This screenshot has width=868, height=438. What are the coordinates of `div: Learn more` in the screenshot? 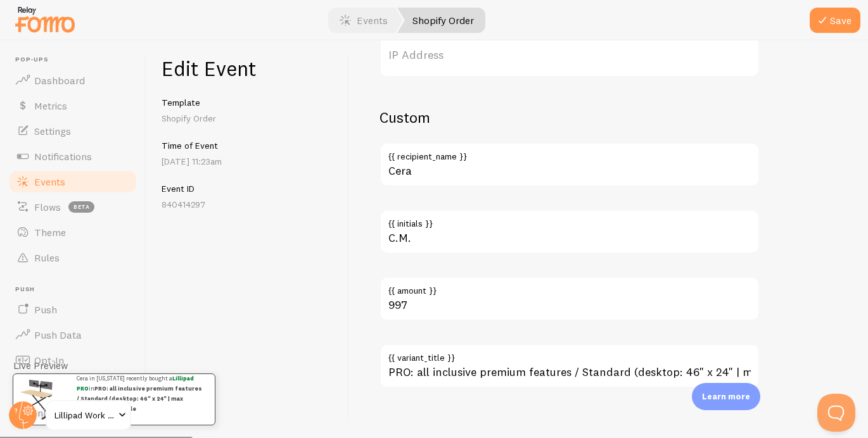 It's located at (726, 396).